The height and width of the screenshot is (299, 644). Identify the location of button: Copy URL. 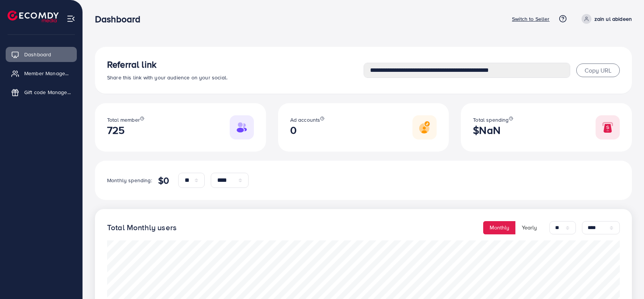
(598, 70).